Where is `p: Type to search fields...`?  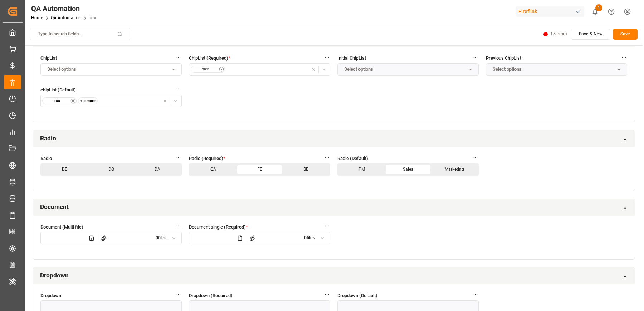
p: Type to search fields... is located at coordinates (60, 34).